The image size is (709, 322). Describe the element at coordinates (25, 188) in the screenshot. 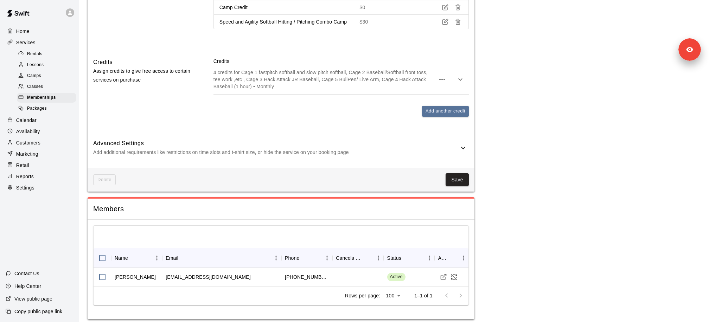

I see `p: Settings` at that location.